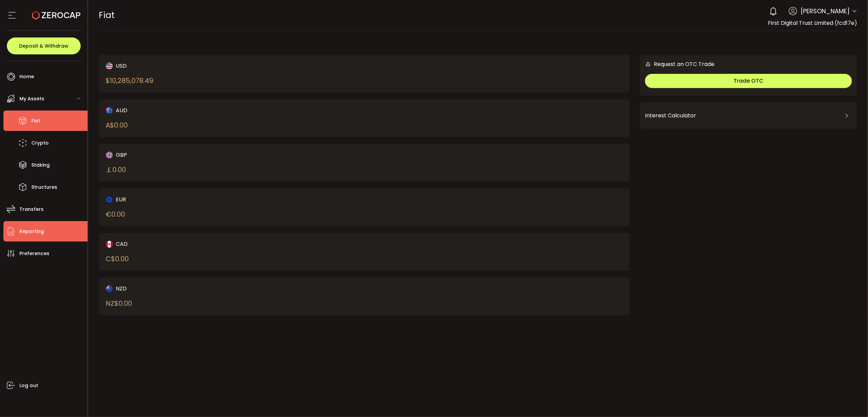 The width and height of the screenshot is (868, 417). I want to click on span: Crypto, so click(40, 143).